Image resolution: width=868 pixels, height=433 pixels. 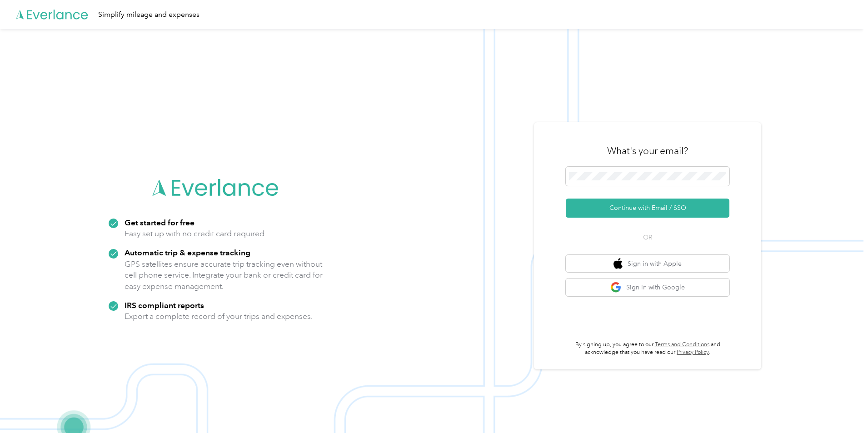 What do you see at coordinates (648, 263) in the screenshot?
I see `button: apple logoSign in with Apple` at bounding box center [648, 263].